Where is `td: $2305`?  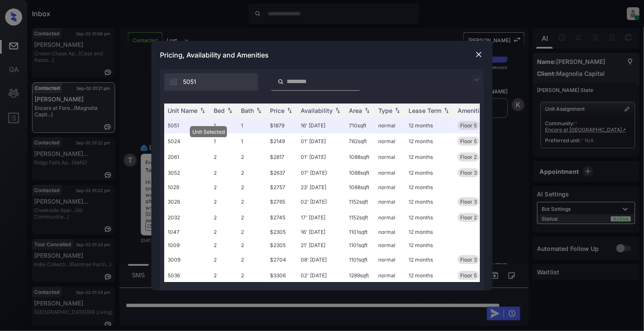
td: $2305 is located at coordinates (282, 231).